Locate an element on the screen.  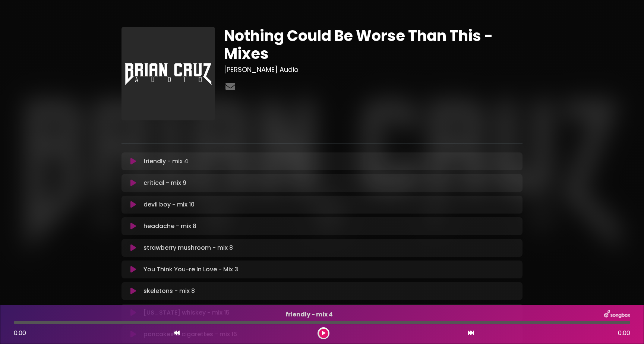
img: fw2wk1OQSoqEPMJhtLMl is located at coordinates (168, 74).